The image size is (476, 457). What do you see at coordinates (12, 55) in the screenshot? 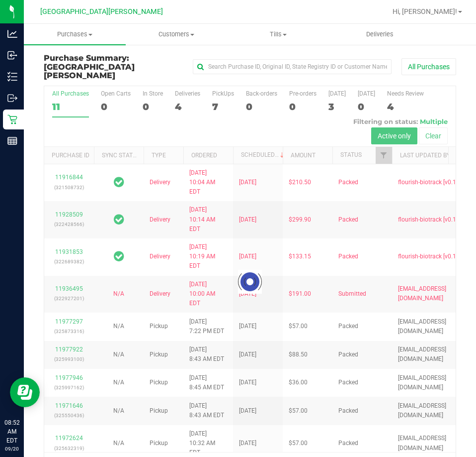
I see `inline-svg: Inbound` at bounding box center [12, 55].